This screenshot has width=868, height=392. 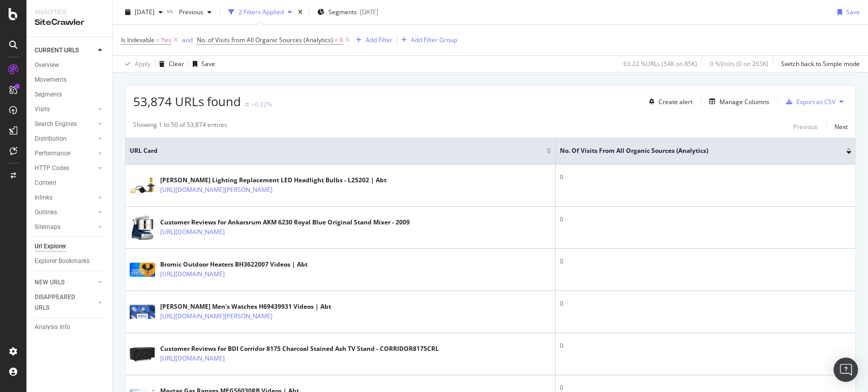 What do you see at coordinates (841, 127) in the screenshot?
I see `div: Next` at bounding box center [841, 127].